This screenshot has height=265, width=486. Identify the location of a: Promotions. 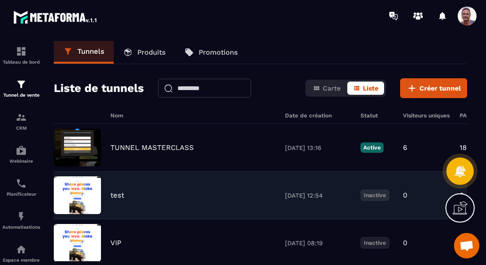
(211, 52).